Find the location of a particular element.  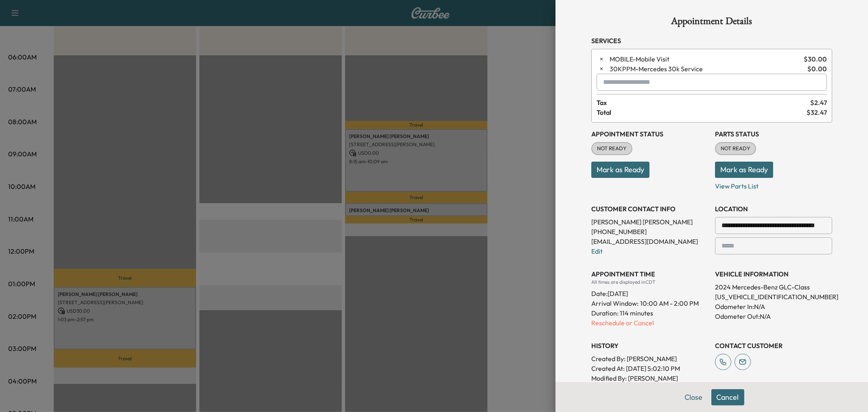

p: Odometer Out: N/A is located at coordinates (774, 316).